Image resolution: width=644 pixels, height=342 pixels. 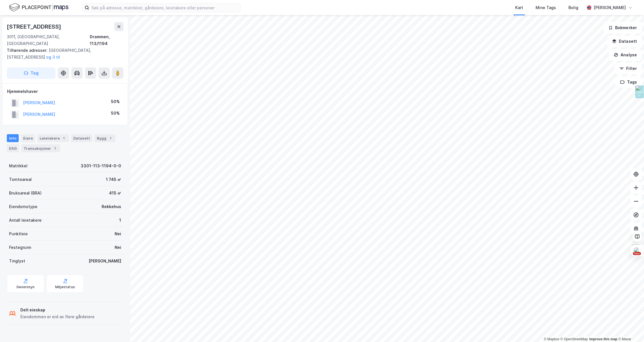 What do you see at coordinates (520, 7) in the screenshot?
I see `div: Kart` at bounding box center [520, 7].